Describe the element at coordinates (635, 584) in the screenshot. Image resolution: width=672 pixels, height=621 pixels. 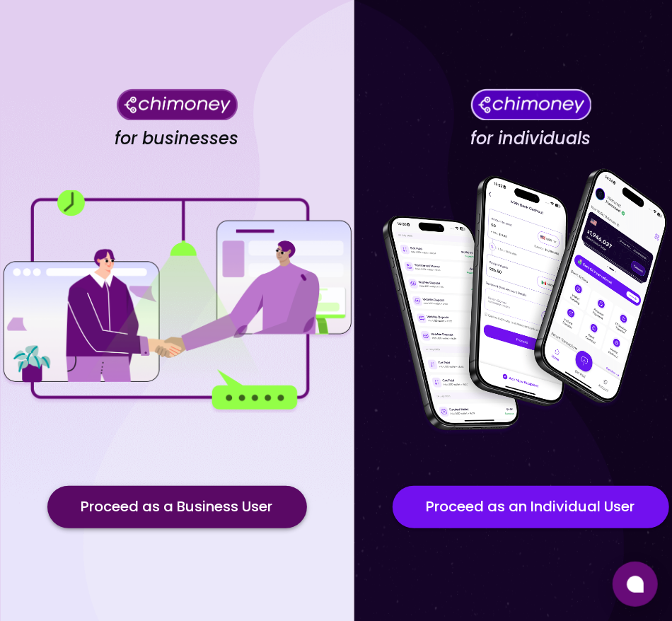
I see `button: Open chat window` at that location.